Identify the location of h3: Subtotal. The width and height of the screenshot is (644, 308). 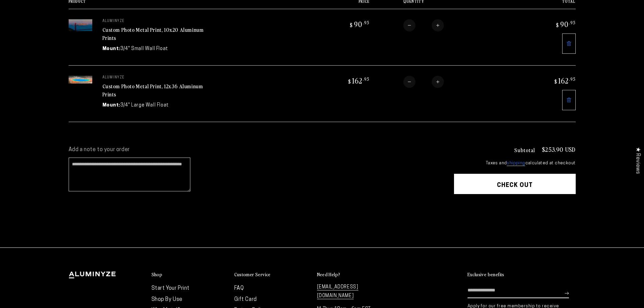
(525, 150).